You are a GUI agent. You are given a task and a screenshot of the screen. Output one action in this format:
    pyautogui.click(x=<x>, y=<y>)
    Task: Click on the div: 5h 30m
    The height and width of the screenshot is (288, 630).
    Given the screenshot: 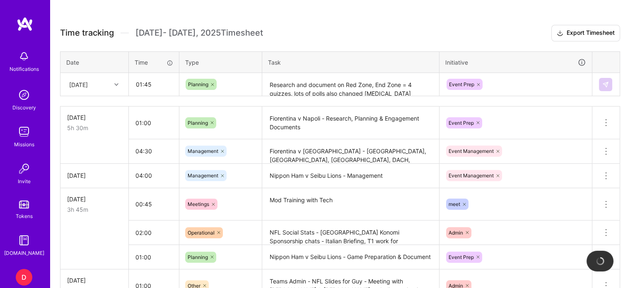 What is the action you would take?
    pyautogui.click(x=95, y=128)
    